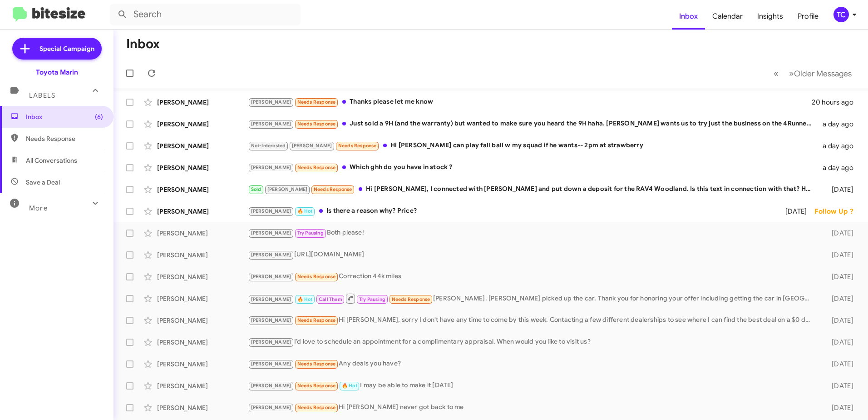  I want to click on div: Is there a reason why? Price?, so click(511, 211).